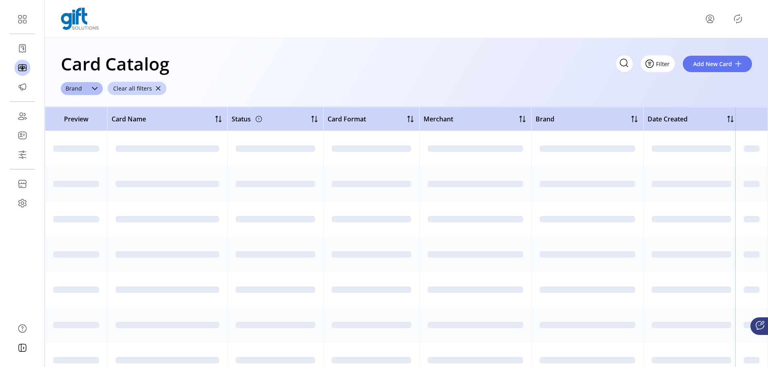 The image size is (768, 367). I want to click on span: Add New Card, so click(713, 64).